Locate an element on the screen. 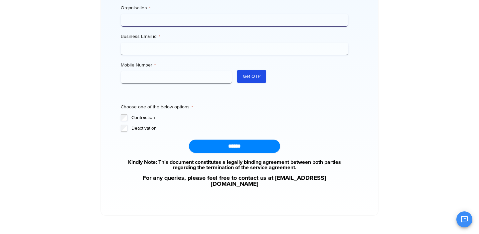  label: Mobile Number is located at coordinates (176, 65).